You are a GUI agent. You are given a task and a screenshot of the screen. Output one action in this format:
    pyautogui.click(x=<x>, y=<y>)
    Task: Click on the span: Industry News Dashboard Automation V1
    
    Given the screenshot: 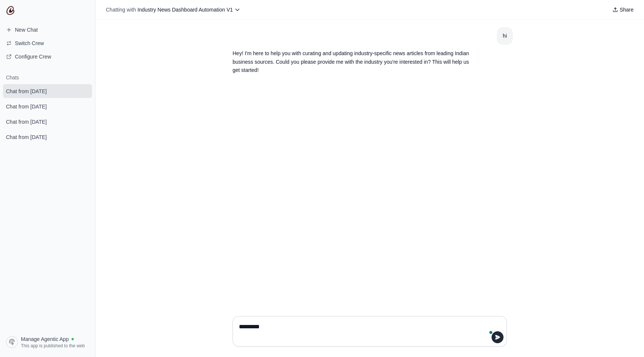 What is the action you would take?
    pyautogui.click(x=185, y=9)
    